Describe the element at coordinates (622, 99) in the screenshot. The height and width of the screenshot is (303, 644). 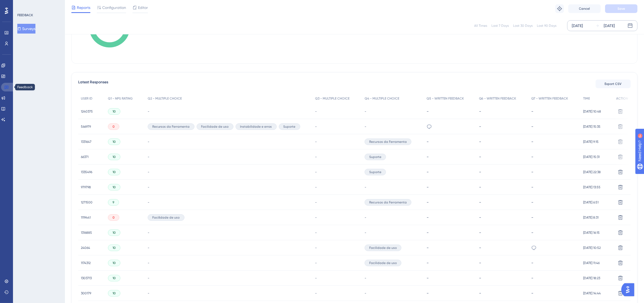
I see `span: ACTION` at that location.